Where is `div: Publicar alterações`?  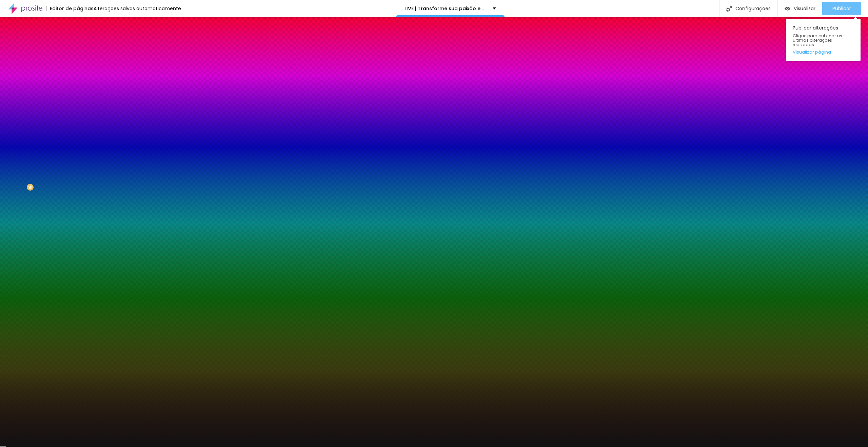
div: Publicar alterações is located at coordinates (823, 40).